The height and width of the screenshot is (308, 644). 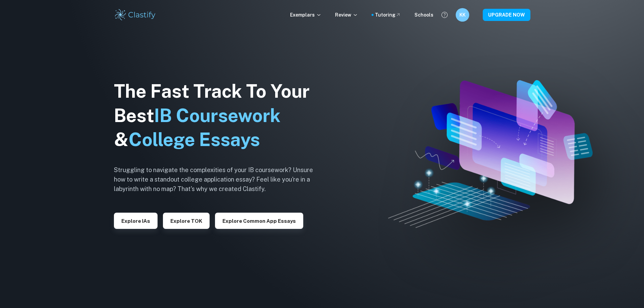 What do you see at coordinates (490, 154) in the screenshot?
I see `img: Clastify hero` at bounding box center [490, 154].